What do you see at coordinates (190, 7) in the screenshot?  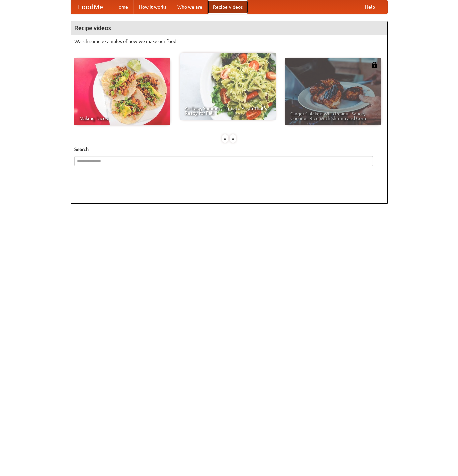 I see `a: Who we are` at bounding box center [190, 7].